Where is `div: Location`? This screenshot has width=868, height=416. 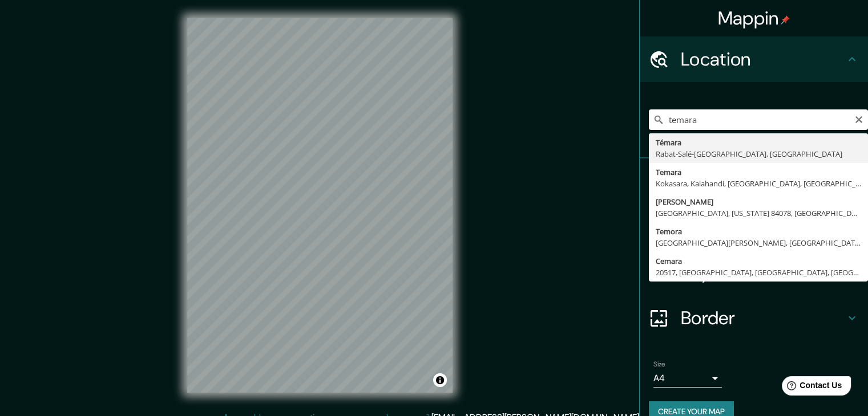
div: Location is located at coordinates (753, 59).